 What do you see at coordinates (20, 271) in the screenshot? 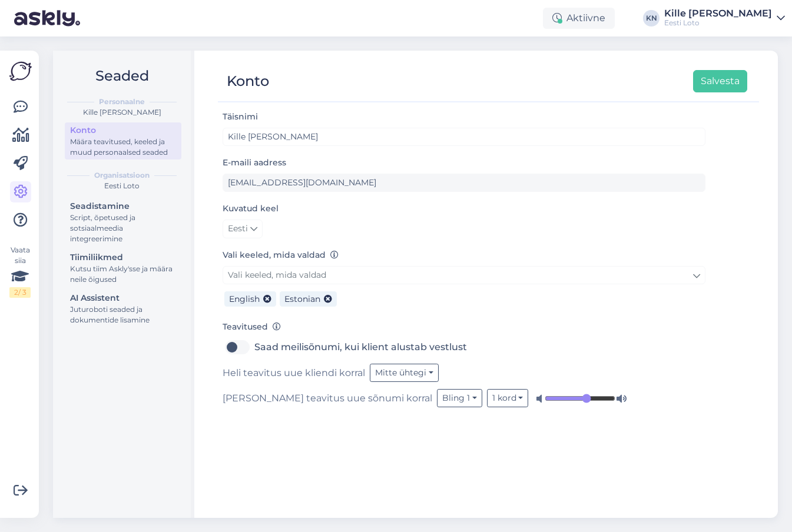
I see `div: Vaata siia` at bounding box center [20, 271].